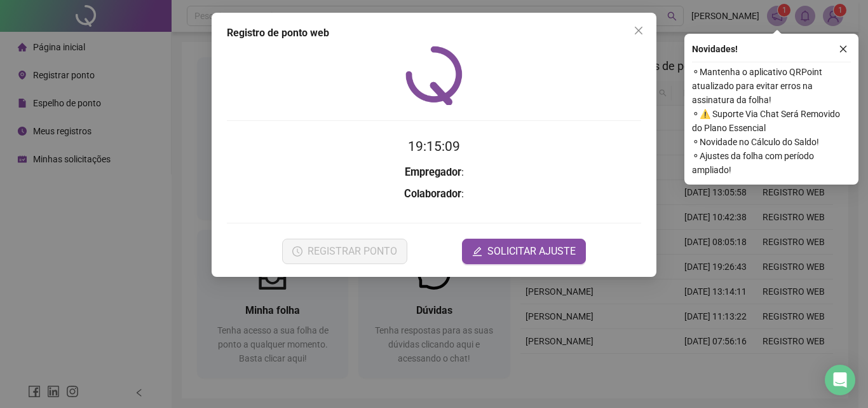  What do you see at coordinates (772, 121) in the screenshot?
I see `span: ⚬ ⚠️ Suporte Via Chat Será Removido do Plano Essencial` at bounding box center [772, 121].